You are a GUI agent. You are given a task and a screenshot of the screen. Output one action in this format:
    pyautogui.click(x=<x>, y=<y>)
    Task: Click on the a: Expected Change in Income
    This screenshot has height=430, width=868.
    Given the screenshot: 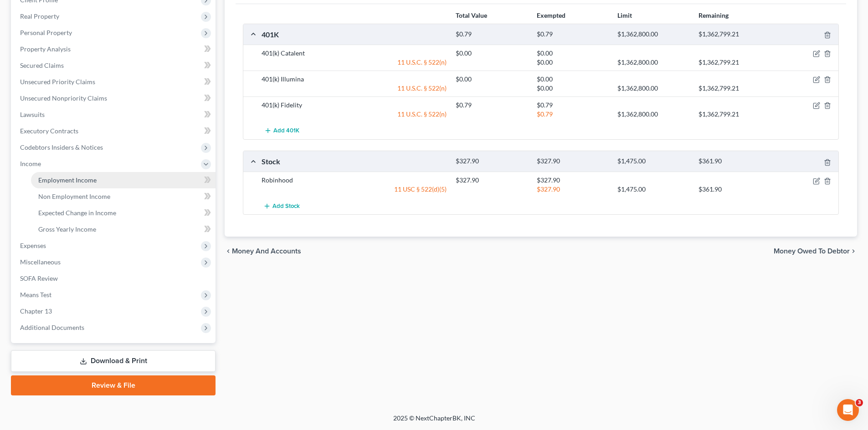 What is the action you would take?
    pyautogui.click(x=123, y=213)
    